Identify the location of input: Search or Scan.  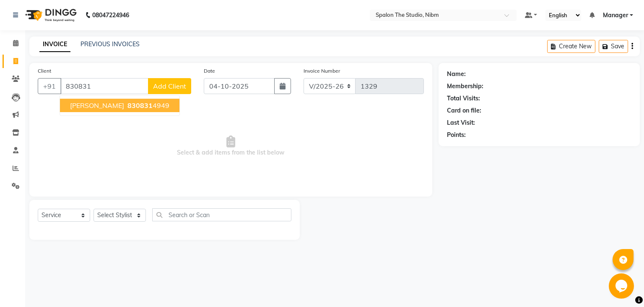
(222, 215).